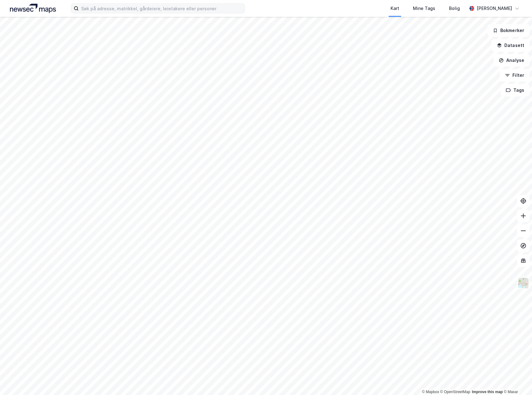  What do you see at coordinates (508, 30) in the screenshot?
I see `button: Bokmerker` at bounding box center [508, 30].